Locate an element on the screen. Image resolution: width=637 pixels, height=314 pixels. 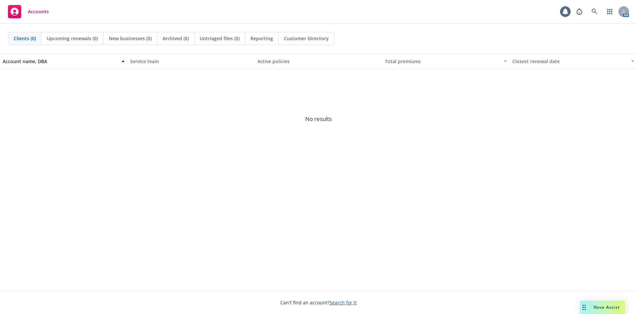
div: Active policies is located at coordinates (319, 61).